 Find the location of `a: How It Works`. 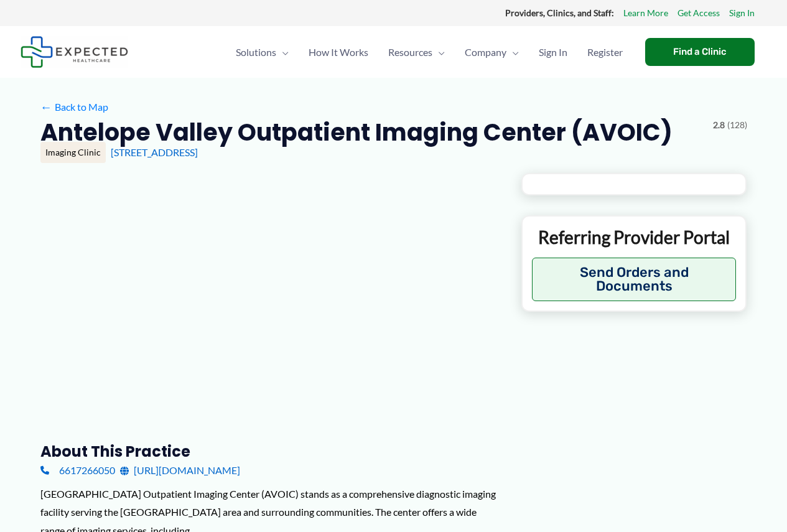

a: How It Works is located at coordinates (338, 52).